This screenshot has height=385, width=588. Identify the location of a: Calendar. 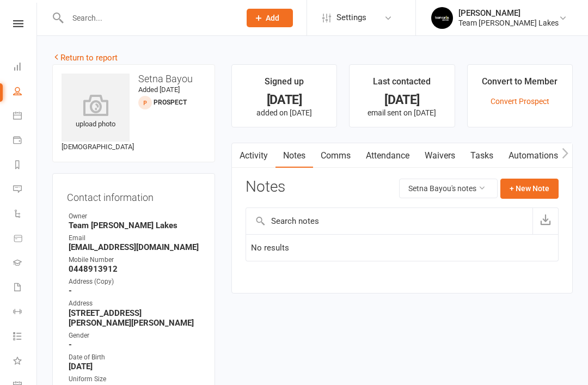
(25, 116).